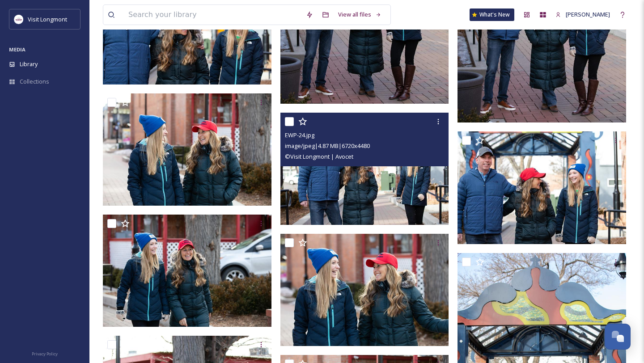  I want to click on a: Privacy Policy, so click(45, 354).